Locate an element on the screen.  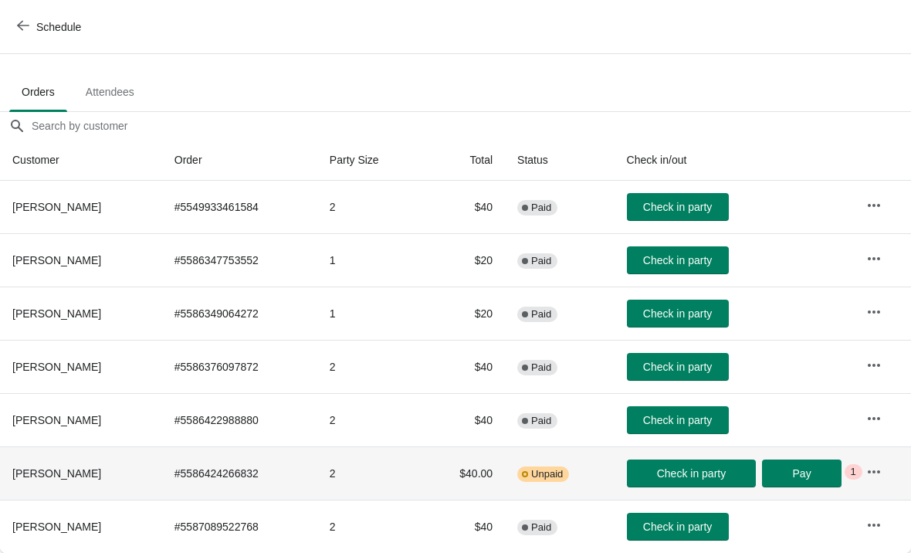
button: Schedule is located at coordinates (50, 27).